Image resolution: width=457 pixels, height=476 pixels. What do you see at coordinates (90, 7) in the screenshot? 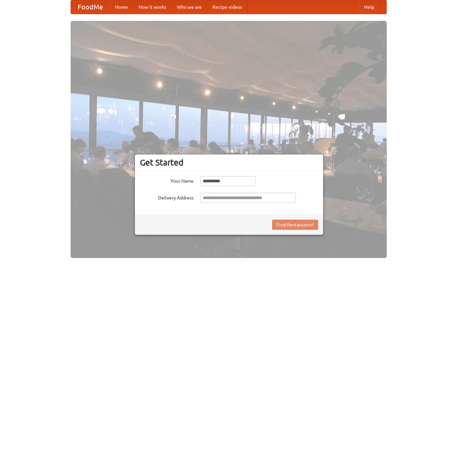
I see `a: FoodMe` at bounding box center [90, 7].